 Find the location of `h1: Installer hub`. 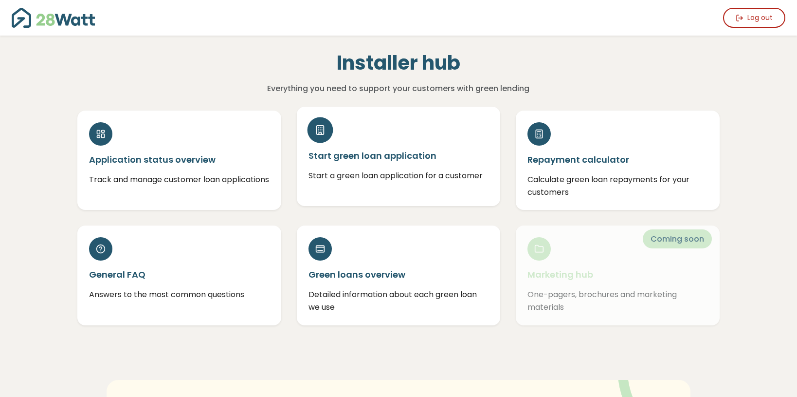

h1: Installer hub is located at coordinates (398, 63).